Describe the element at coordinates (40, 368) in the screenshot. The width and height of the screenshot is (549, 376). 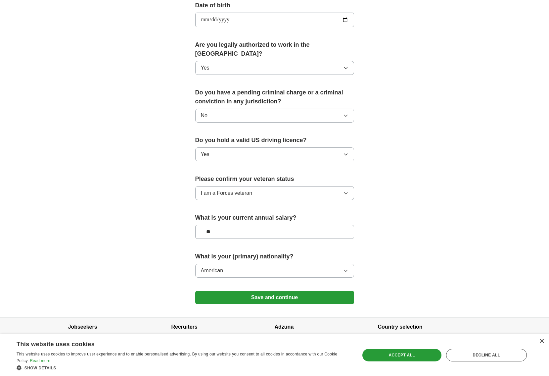
I see `span: Show details` at that location.